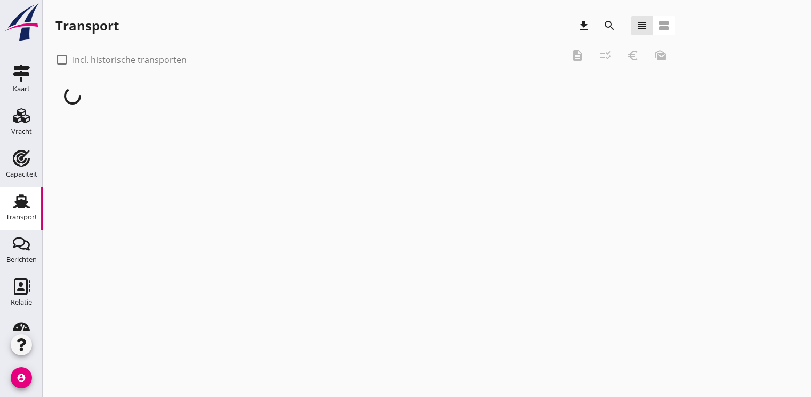 The height and width of the screenshot is (397, 811). Describe the element at coordinates (664, 26) in the screenshot. I see `i: view_agenda` at that location.